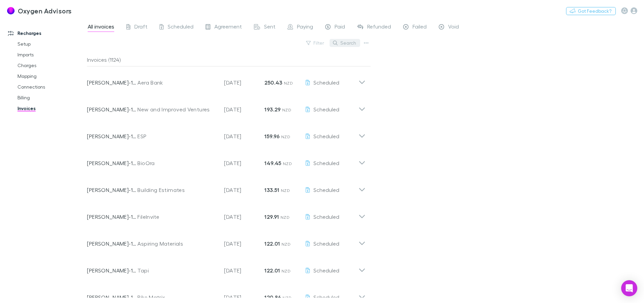 The height and width of the screenshot is (303, 644). I want to click on img: Oxygen Advisors's Logo, so click(11, 11).